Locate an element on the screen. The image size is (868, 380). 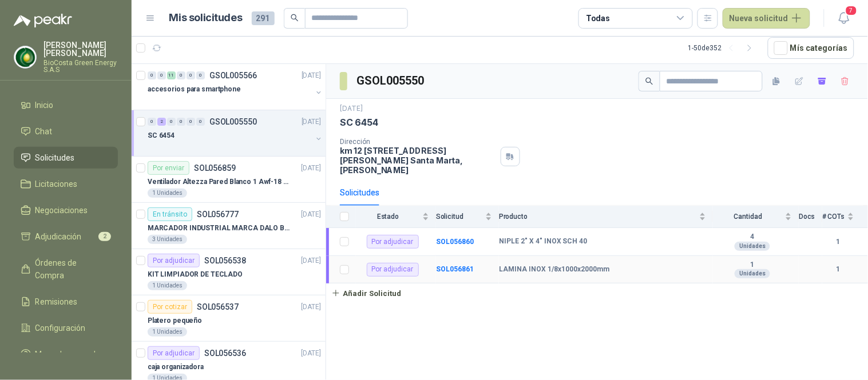
th: Producto is located at coordinates (606, 217).